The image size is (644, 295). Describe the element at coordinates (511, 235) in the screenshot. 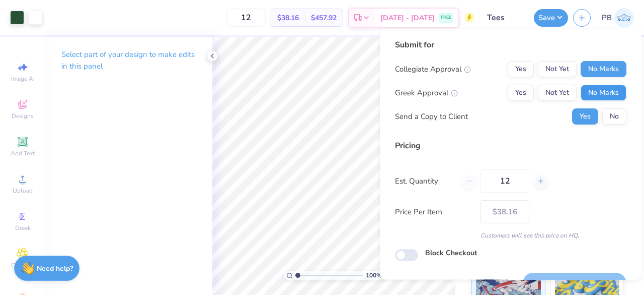

I see `div: Customers will see this price on HQ.` at that location.